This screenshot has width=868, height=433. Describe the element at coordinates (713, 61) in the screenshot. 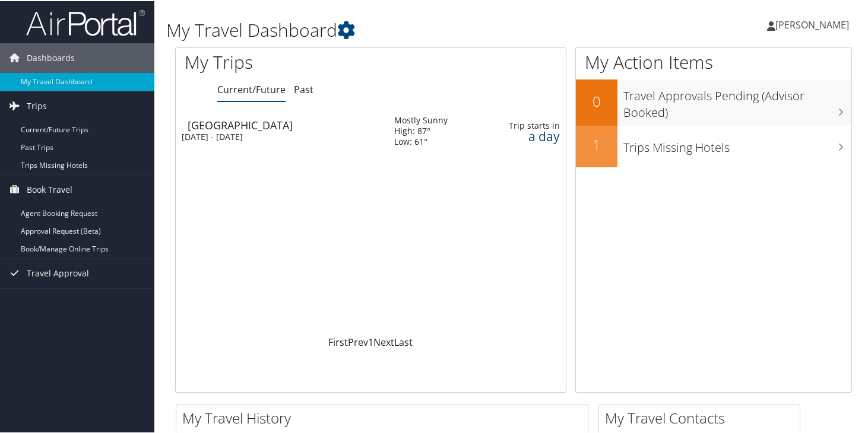

I see `h1: My Action Items` at that location.